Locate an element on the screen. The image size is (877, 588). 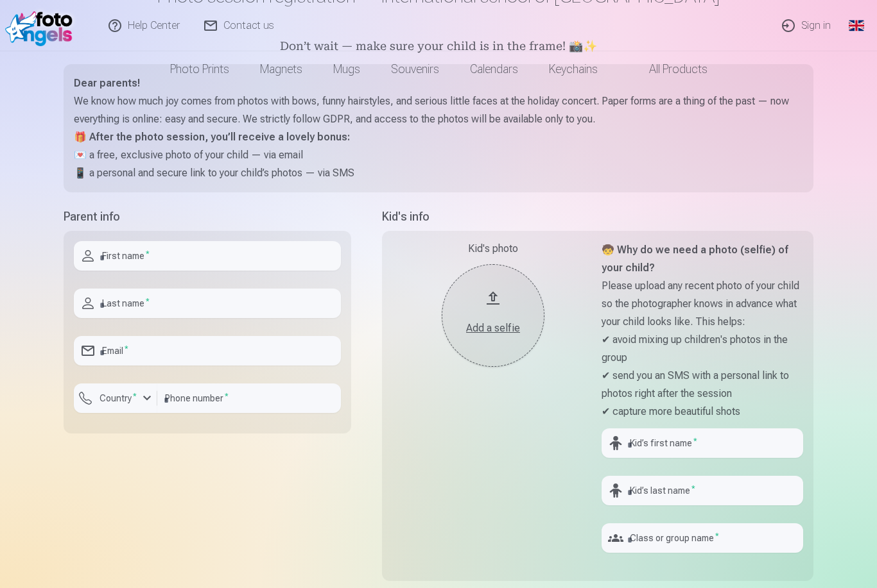
strong: 🎁 After the photo session, you’ll receive a lovely bonus: is located at coordinates (211, 137).